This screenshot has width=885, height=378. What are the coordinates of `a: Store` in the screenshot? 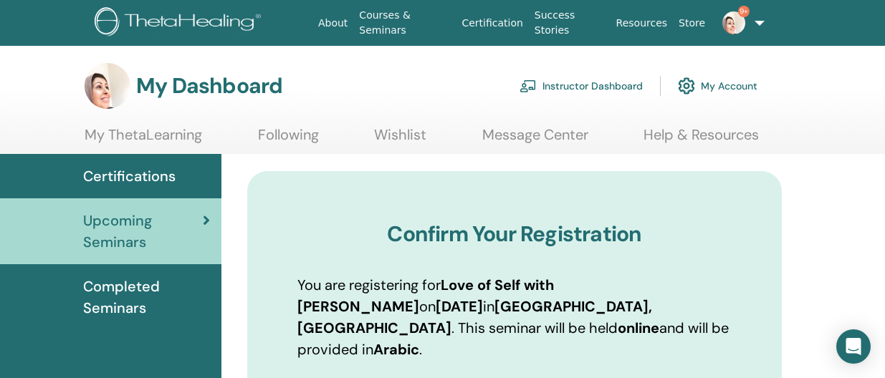 It's located at (692, 23).